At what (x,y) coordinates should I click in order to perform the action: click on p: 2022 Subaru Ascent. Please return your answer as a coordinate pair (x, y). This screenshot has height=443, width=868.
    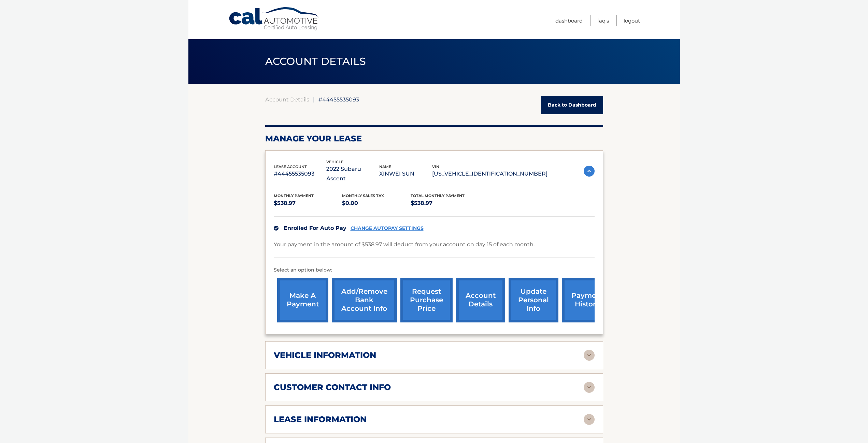
    Looking at the image, I should click on (352, 174).